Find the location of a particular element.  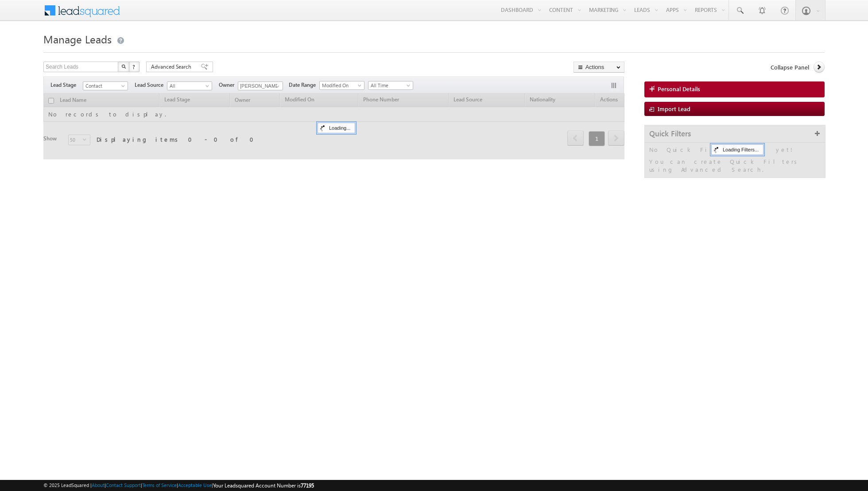

span: Date Range is located at coordinates (304, 85).